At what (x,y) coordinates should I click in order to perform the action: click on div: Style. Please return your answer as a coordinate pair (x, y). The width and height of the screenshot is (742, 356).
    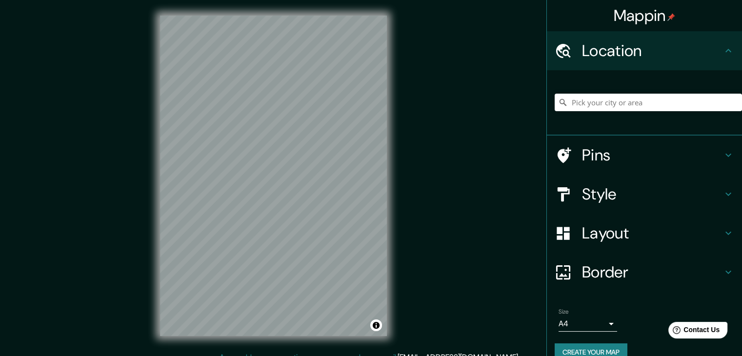
    Looking at the image, I should click on (644, 194).